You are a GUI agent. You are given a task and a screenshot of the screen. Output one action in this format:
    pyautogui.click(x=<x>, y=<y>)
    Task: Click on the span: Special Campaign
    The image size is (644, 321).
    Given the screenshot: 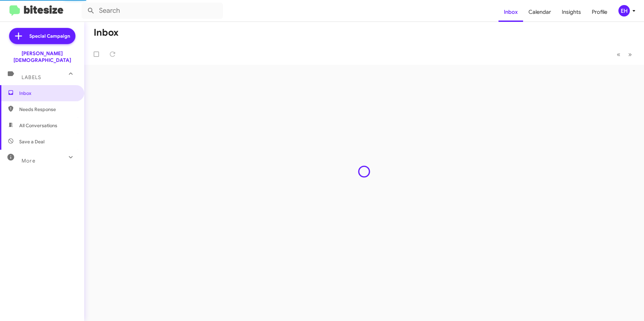 What is the action you would take?
    pyautogui.click(x=49, y=36)
    